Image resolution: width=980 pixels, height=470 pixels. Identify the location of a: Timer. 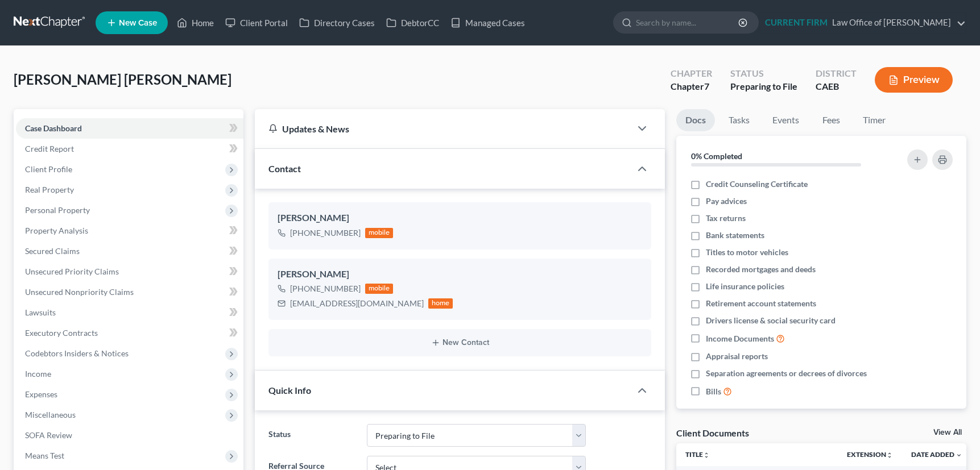
(874, 120).